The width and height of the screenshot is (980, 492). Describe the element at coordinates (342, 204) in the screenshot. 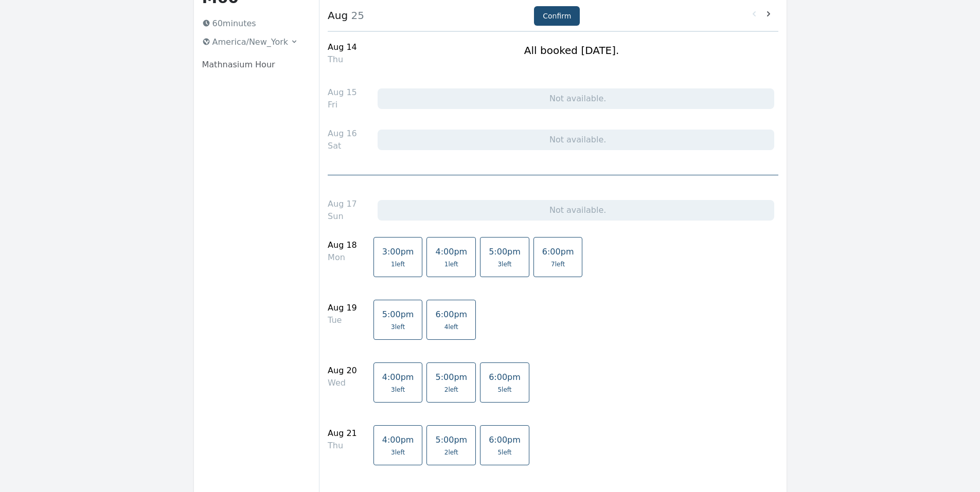

I see `div: Aug 17` at that location.